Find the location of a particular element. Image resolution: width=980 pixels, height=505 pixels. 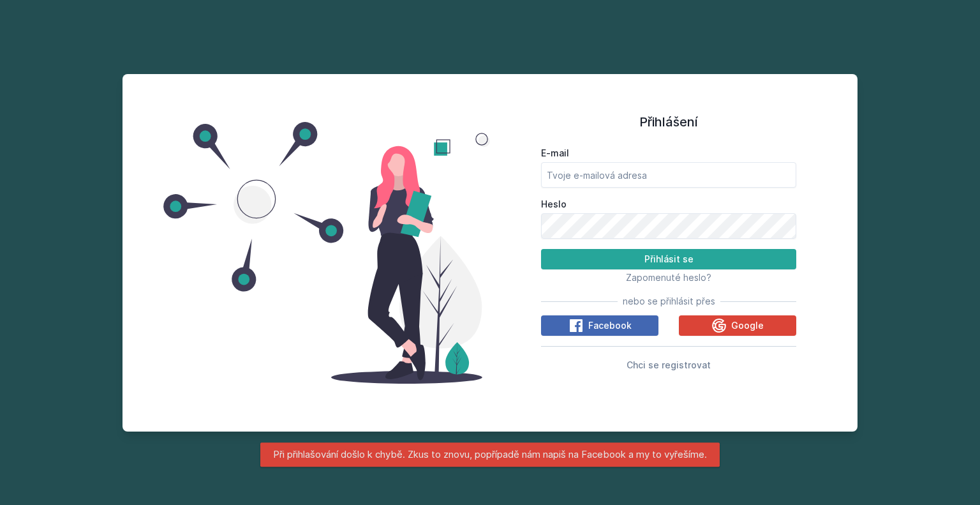

span: Google is located at coordinates (747, 326).